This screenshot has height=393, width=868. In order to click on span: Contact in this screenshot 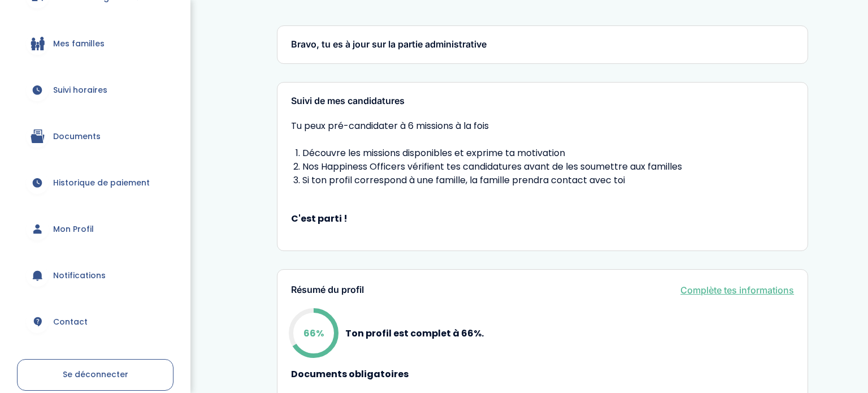, I will do `click(70, 322)`.